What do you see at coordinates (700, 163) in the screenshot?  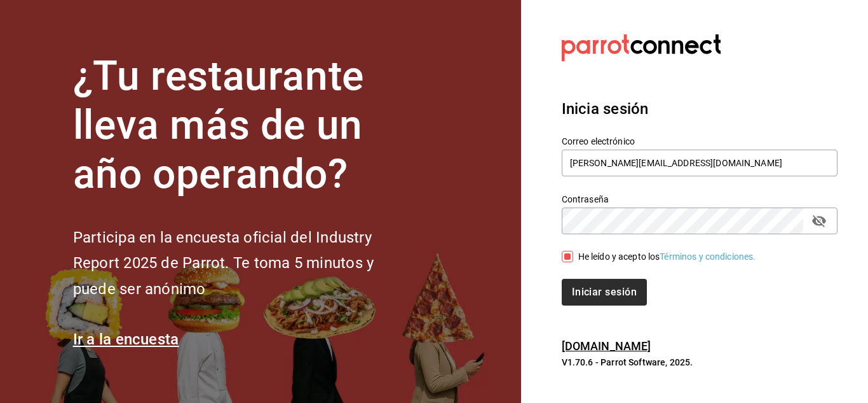 I see `input: Ingresa tu correo electrónico` at bounding box center [700, 163].